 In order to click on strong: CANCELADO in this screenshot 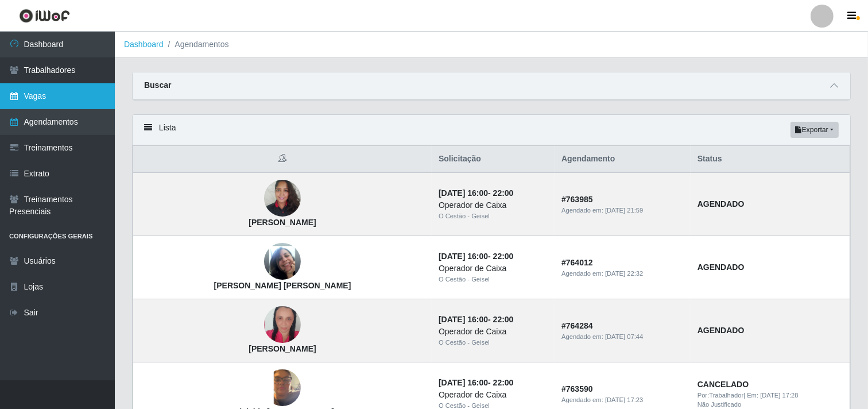, I will do `click(722, 384)`.